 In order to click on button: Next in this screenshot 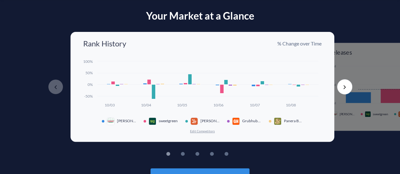, I will do `click(345, 87)`.